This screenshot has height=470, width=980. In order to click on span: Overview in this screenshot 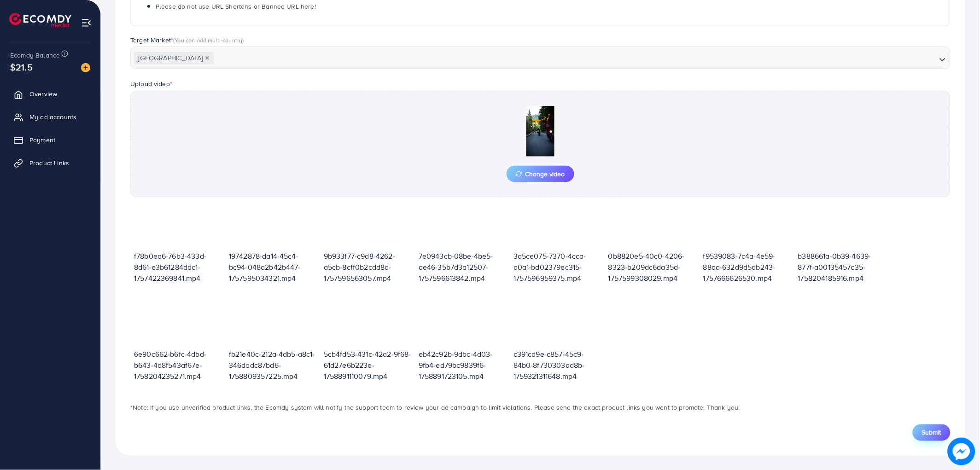, I will do `click(43, 94)`.